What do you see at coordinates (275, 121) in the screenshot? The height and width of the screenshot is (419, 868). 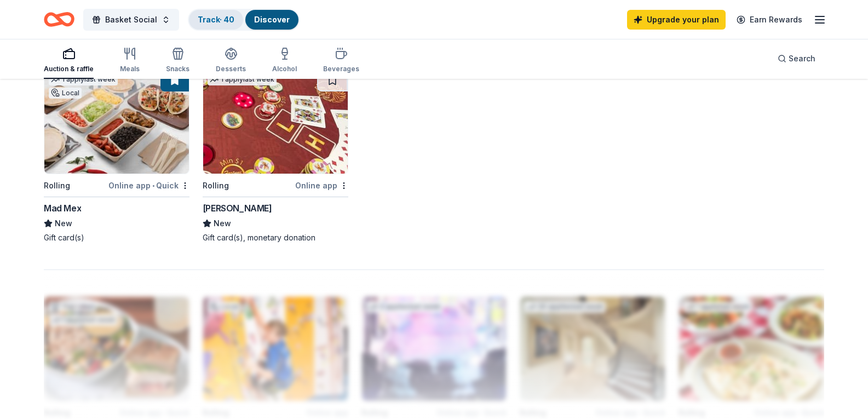 I see `img: Image for Boyd Gaming` at bounding box center [275, 121].